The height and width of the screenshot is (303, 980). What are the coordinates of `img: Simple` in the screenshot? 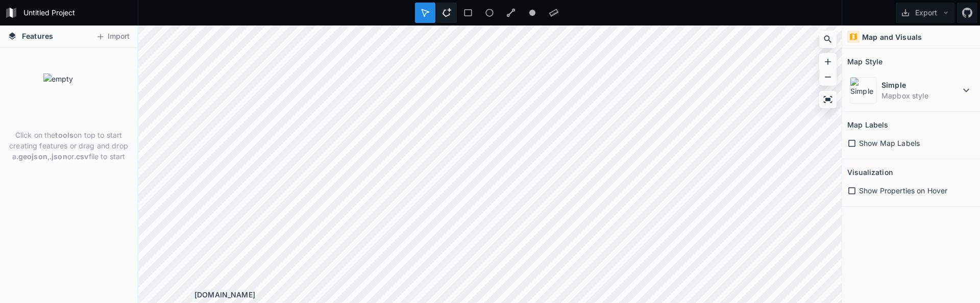 It's located at (863, 90).